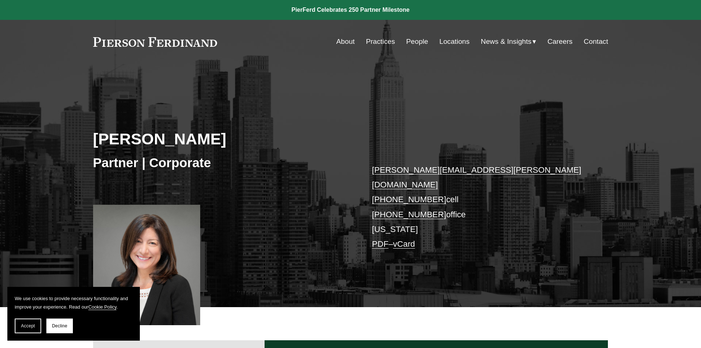  Describe the element at coordinates (455, 42) in the screenshot. I see `a: Locations` at that location.